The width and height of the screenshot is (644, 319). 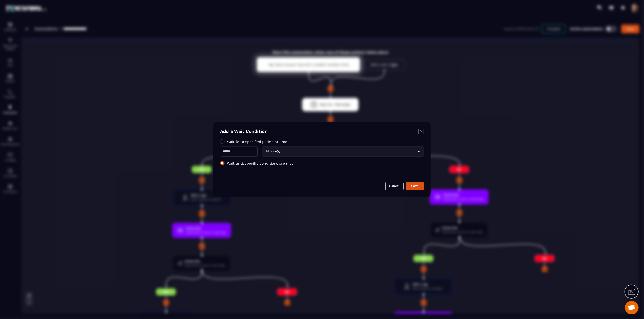 I want to click on input: Search for option, so click(x=349, y=152).